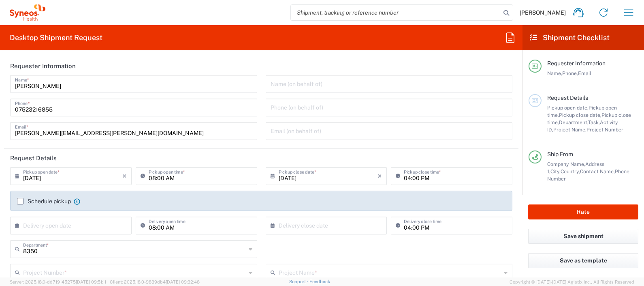 The width and height of the screenshot is (644, 286). What do you see at coordinates (395, 12) in the screenshot?
I see `input: Shipment, tracking or reference number` at bounding box center [395, 12].